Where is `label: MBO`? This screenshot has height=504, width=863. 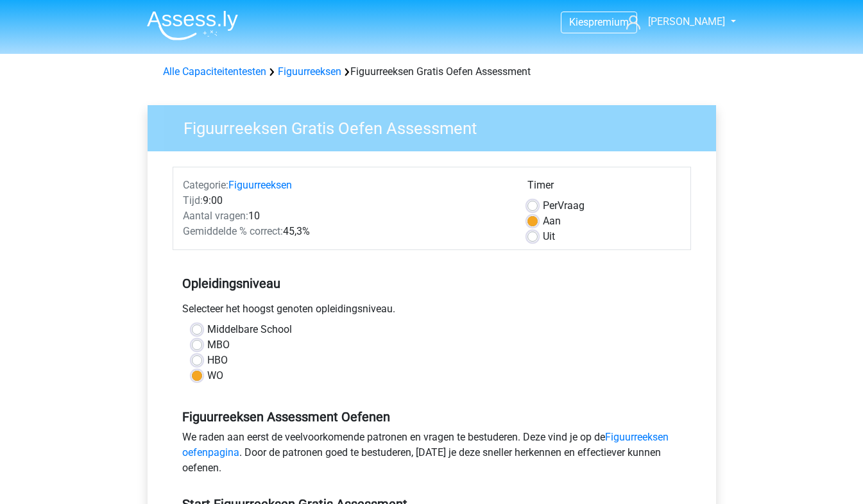
label: MBO is located at coordinates (218, 345).